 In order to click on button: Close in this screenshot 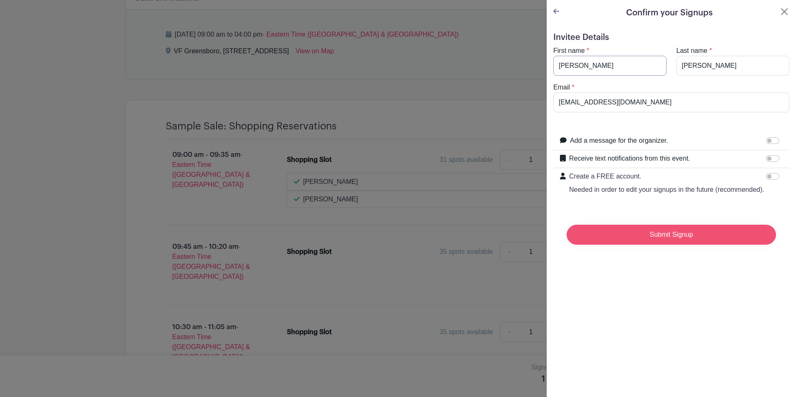, I will do `click(784, 12)`.